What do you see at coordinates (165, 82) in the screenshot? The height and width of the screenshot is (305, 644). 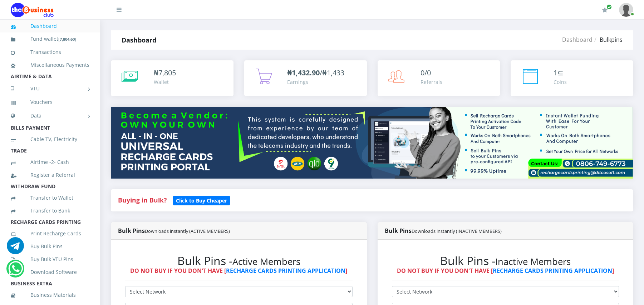 I see `div: Wallet` at bounding box center [165, 82].